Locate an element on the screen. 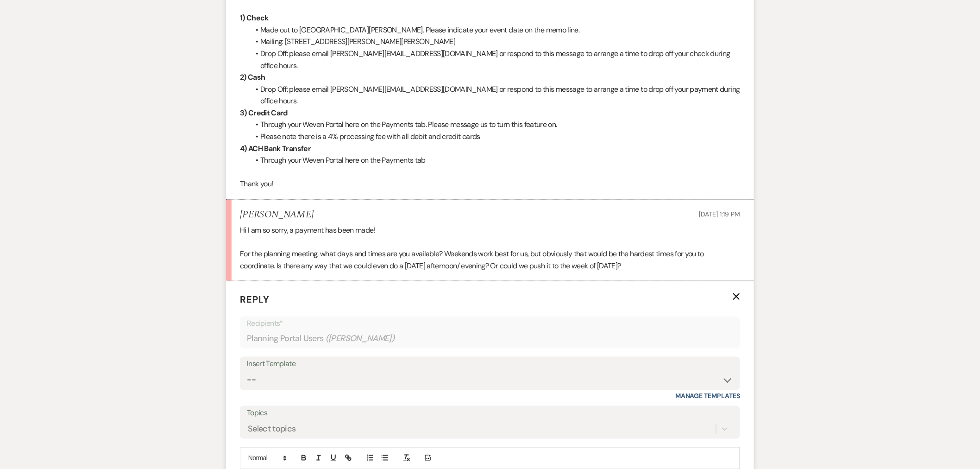  strong: 1) Check is located at coordinates (255, 17).